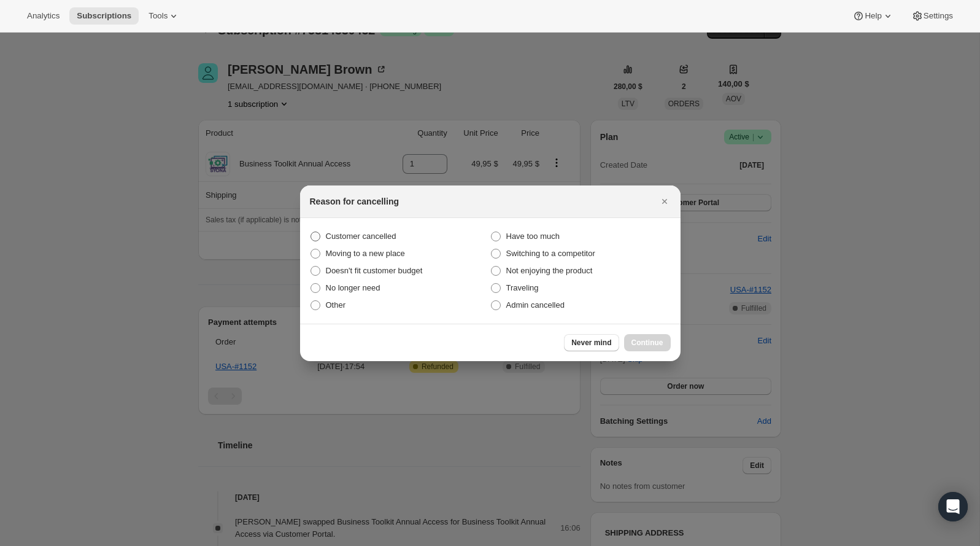 Image resolution: width=980 pixels, height=546 pixels. What do you see at coordinates (335, 304) in the screenshot?
I see `span: Other` at bounding box center [335, 304].